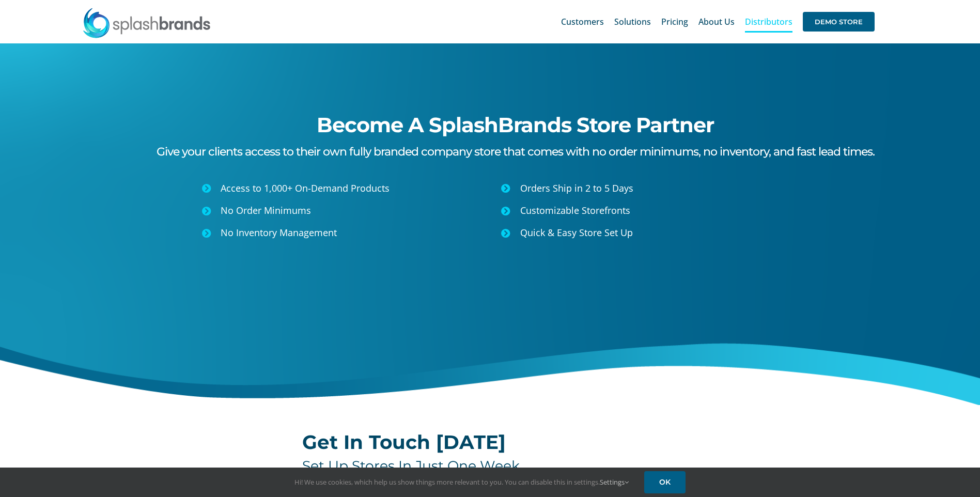 The image size is (980, 497). Describe the element at coordinates (278, 233) in the screenshot. I see `span: No Inventory Management` at that location.